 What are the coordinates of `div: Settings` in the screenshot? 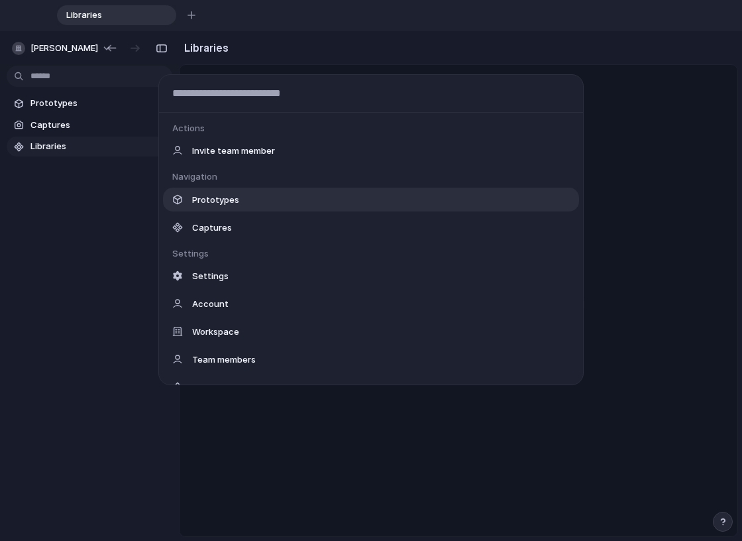 It's located at (378, 254).